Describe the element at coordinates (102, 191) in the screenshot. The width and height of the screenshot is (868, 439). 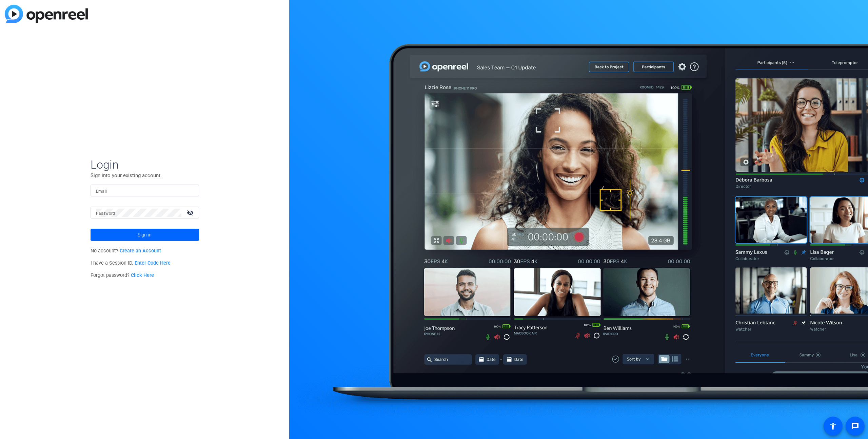
I see `mat-label: Email` at that location.